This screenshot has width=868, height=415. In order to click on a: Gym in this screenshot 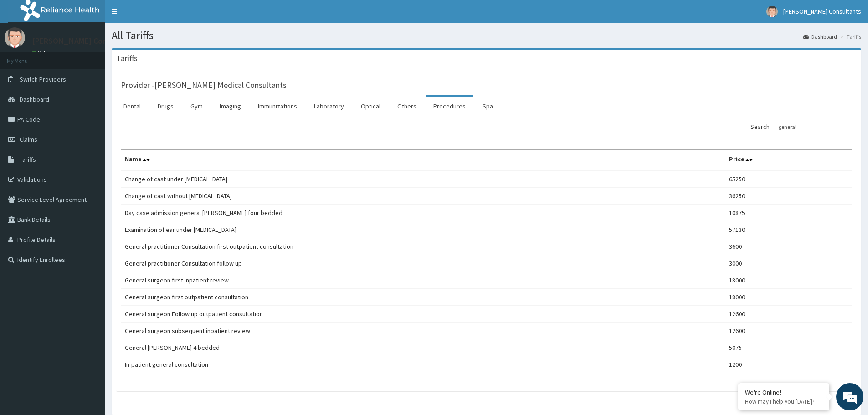, I will do `click(196, 106)`.